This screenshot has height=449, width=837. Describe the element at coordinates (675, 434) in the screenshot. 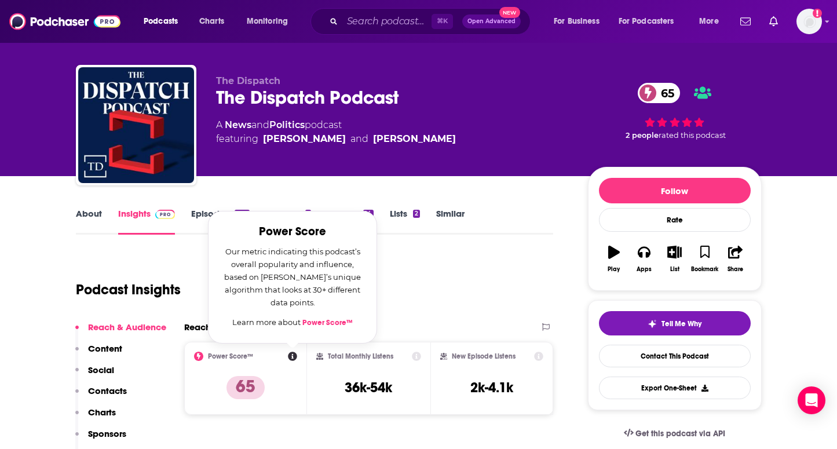

I see `a: Get this podcast via API` at that location.